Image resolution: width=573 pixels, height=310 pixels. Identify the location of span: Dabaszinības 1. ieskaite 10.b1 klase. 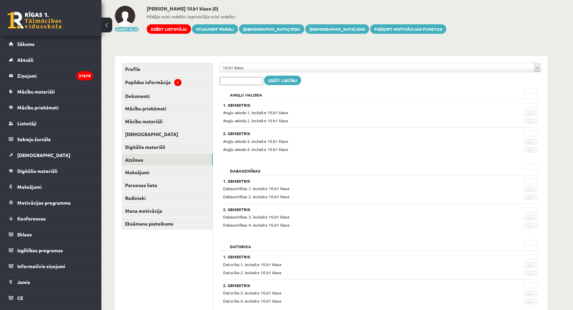
(256, 189).